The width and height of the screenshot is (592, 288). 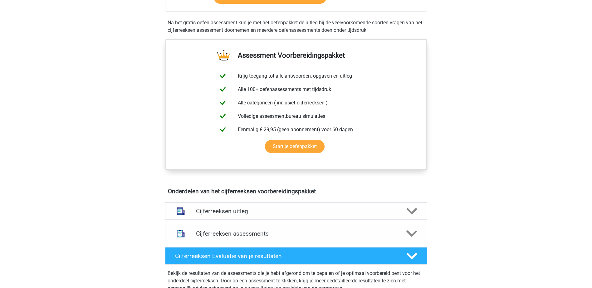 What do you see at coordinates (295, 147) in the screenshot?
I see `a: Start je oefenpakket` at bounding box center [295, 147].